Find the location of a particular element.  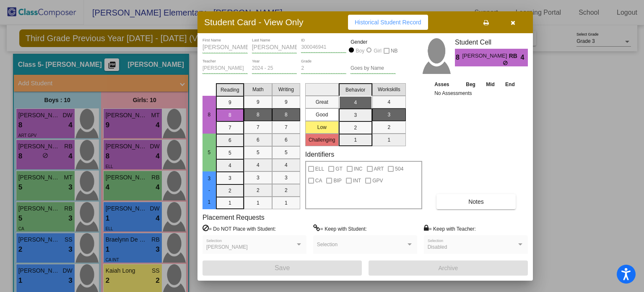

span: 4 is located at coordinates (524, 57).